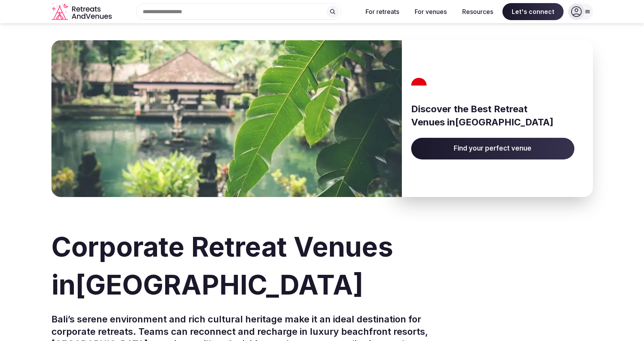  Describe the element at coordinates (82, 12) in the screenshot. I see `a: Visit the homepage` at that location.